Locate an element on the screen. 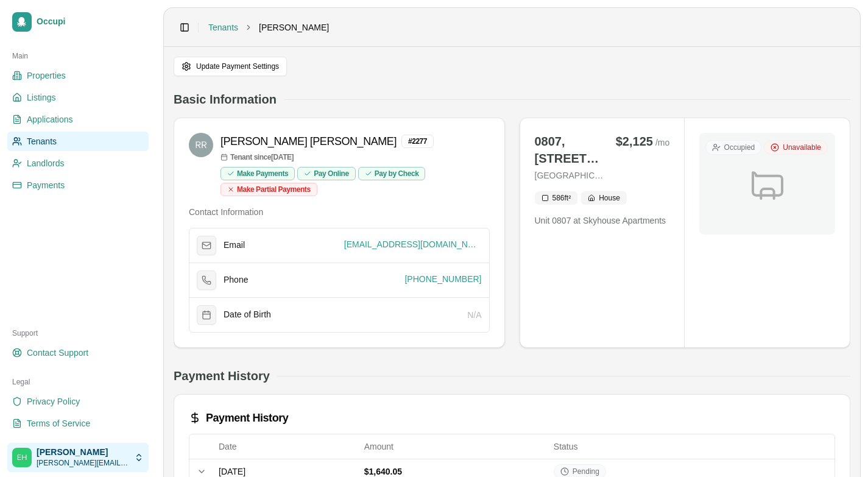 The height and width of the screenshot is (477, 868). a: Terms of Service is located at coordinates (78, 424).